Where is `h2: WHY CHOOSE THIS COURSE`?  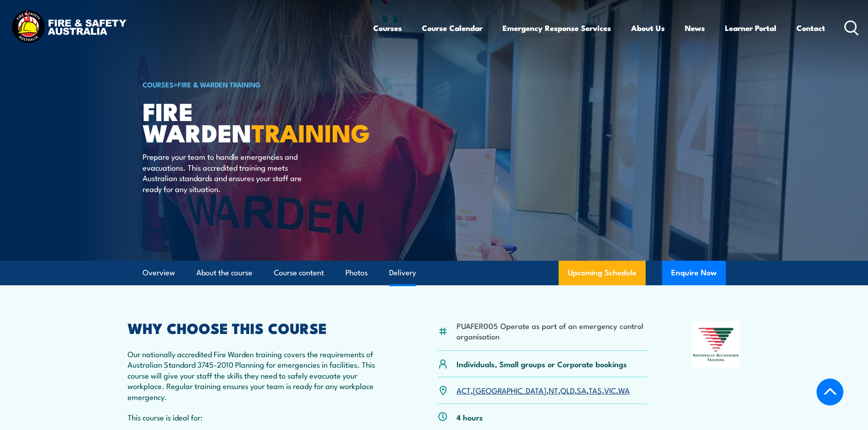 h2: WHY CHOOSE THIS COURSE is located at coordinates (260, 328).